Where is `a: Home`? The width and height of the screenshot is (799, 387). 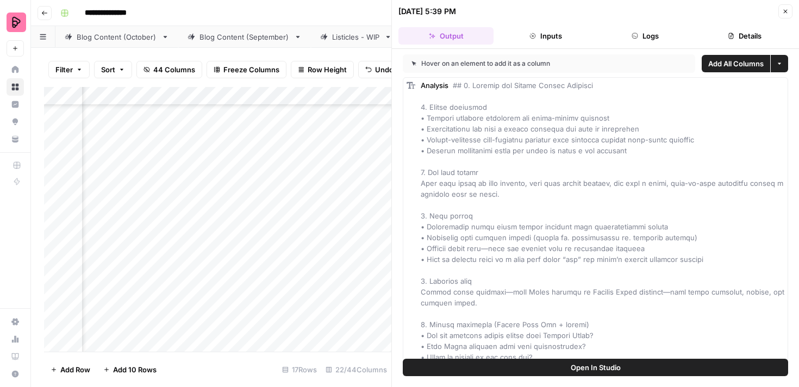
a: Home is located at coordinates (15, 70).